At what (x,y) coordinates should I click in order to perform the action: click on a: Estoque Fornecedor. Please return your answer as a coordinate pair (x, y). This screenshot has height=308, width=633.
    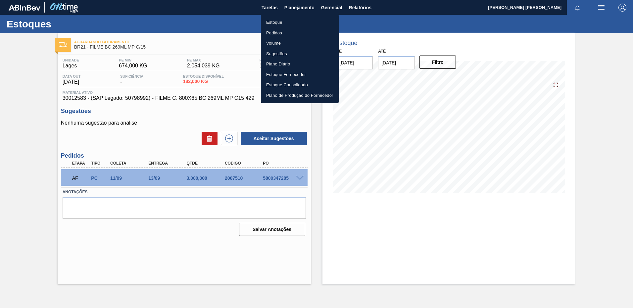
    Looking at the image, I should click on (299, 75).